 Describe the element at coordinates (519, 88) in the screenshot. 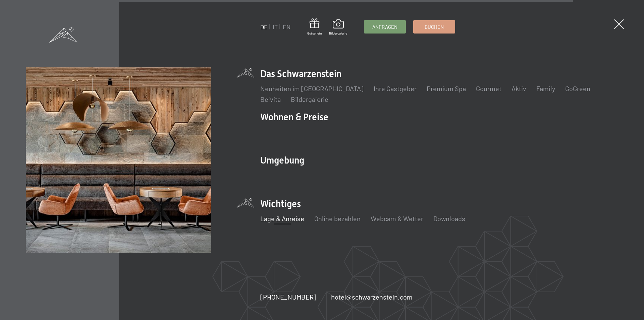

I see `a: Aktiv` at that location.